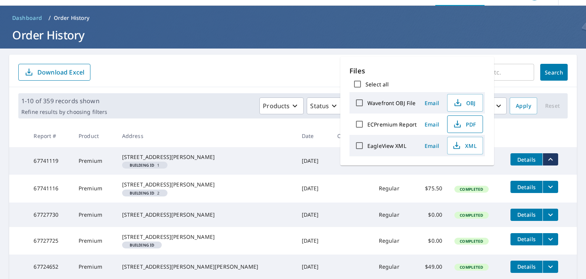  Describe the element at coordinates (524, 106) in the screenshot. I see `button: Apply` at that location.